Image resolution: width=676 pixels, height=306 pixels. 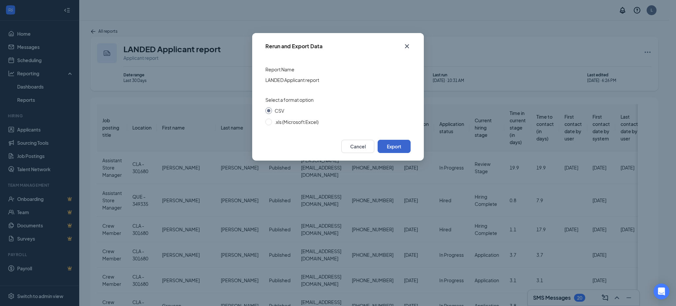 What do you see at coordinates (358, 146) in the screenshot?
I see `button: Cancel` at bounding box center [358, 146].